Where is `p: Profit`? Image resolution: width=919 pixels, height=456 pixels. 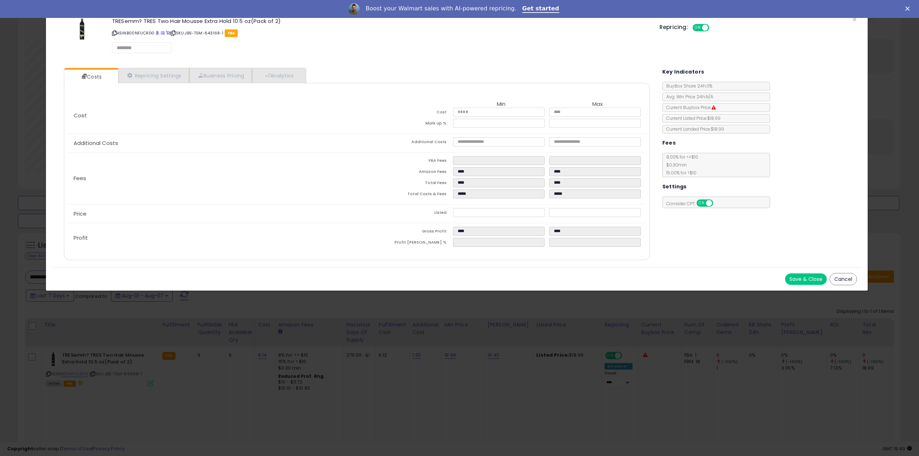 p: Profit is located at coordinates (212, 238).